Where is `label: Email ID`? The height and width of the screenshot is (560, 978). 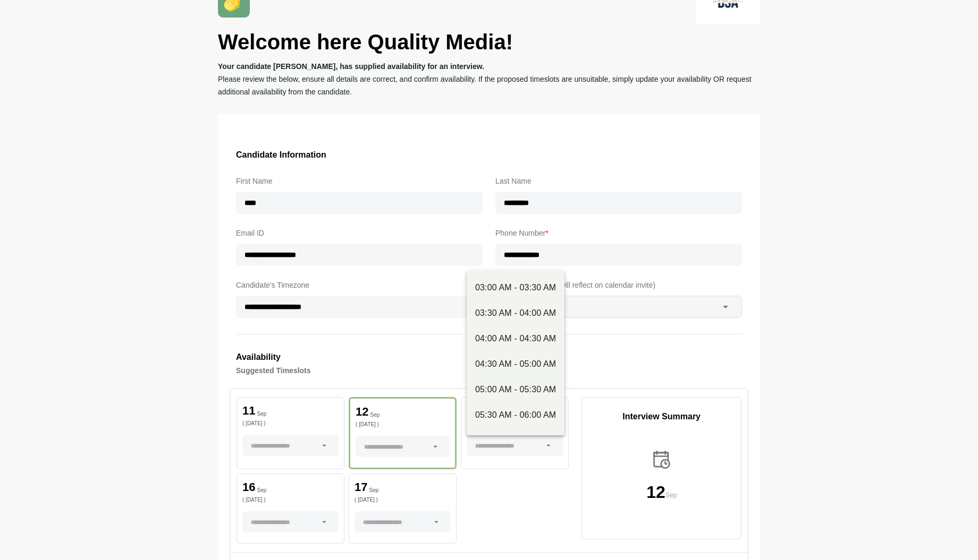 label: Email ID is located at coordinates (359, 233).